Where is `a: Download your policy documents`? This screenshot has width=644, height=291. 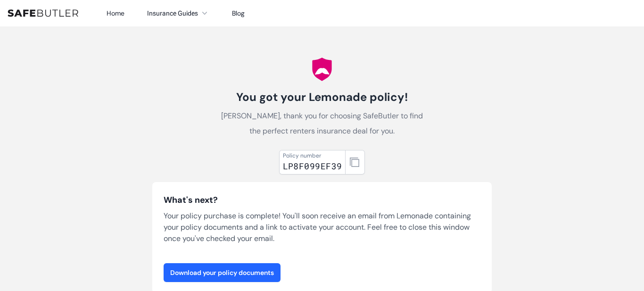 a: Download your policy documents is located at coordinates (222, 272).